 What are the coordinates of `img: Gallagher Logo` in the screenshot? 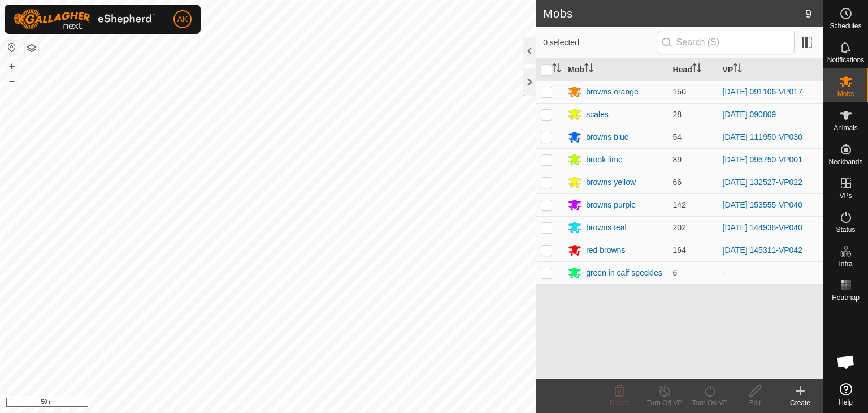 It's located at (84, 19).